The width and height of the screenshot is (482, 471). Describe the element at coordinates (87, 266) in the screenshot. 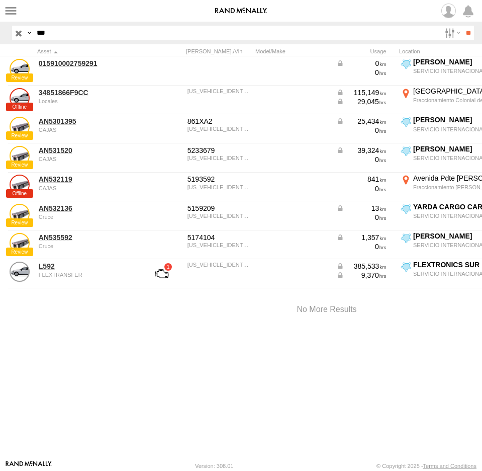

I see `a: L592` at that location.